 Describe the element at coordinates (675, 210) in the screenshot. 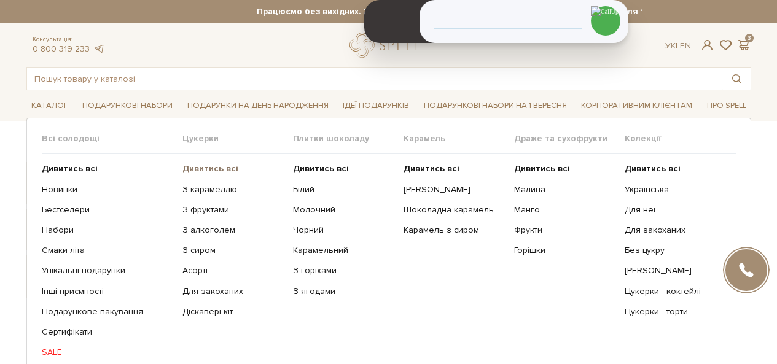

I see `a: Для неї` at that location.